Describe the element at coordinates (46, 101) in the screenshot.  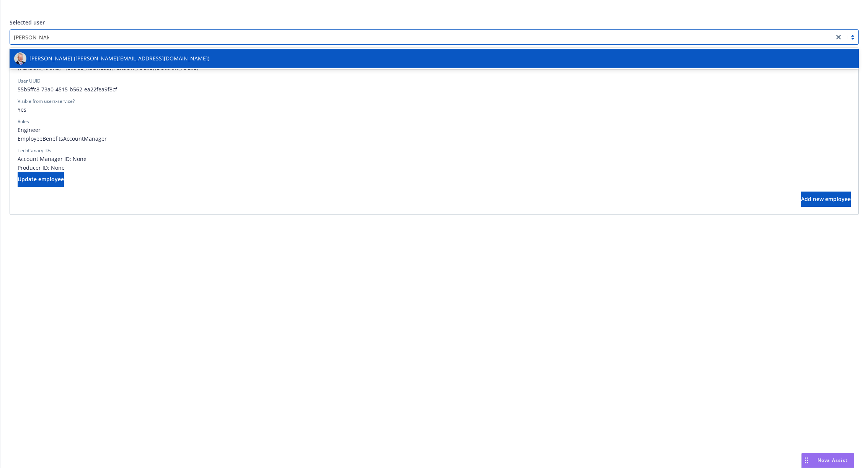
I see `div: Visible from users-service?` at that location.